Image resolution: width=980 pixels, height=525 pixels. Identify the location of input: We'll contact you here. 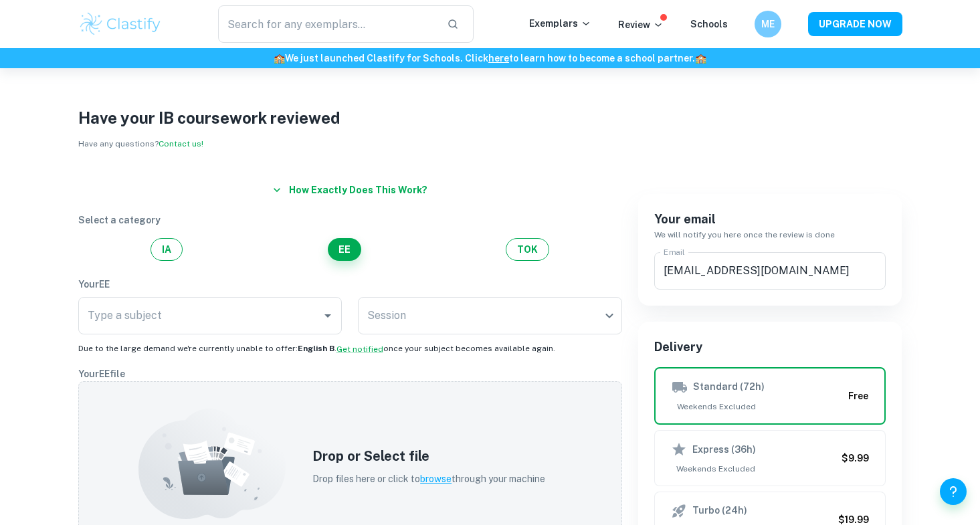
(770, 271).